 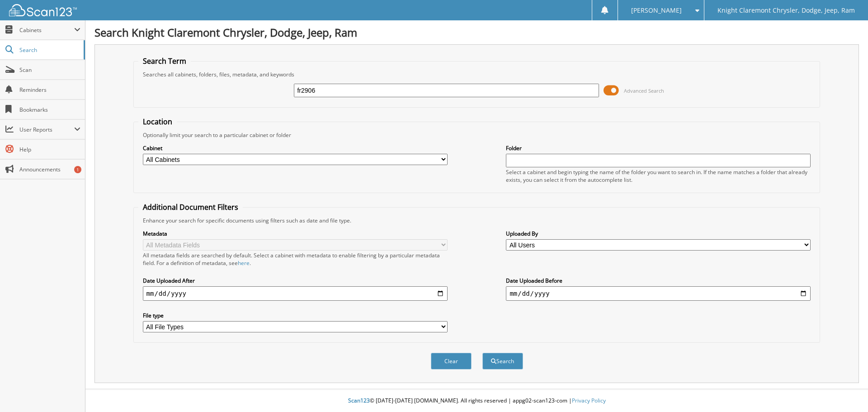 What do you see at coordinates (658, 294) in the screenshot?
I see `input: end` at bounding box center [658, 294].